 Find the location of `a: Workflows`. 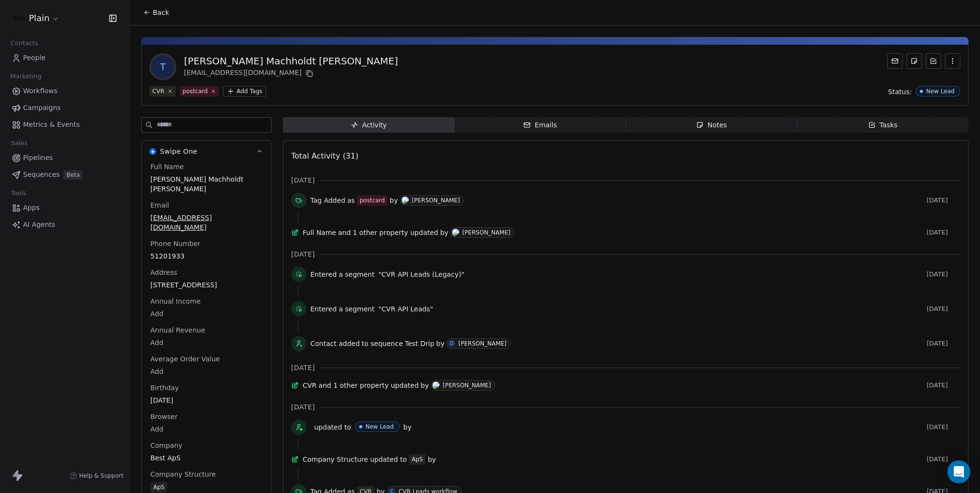

a: Workflows is located at coordinates (65, 91).